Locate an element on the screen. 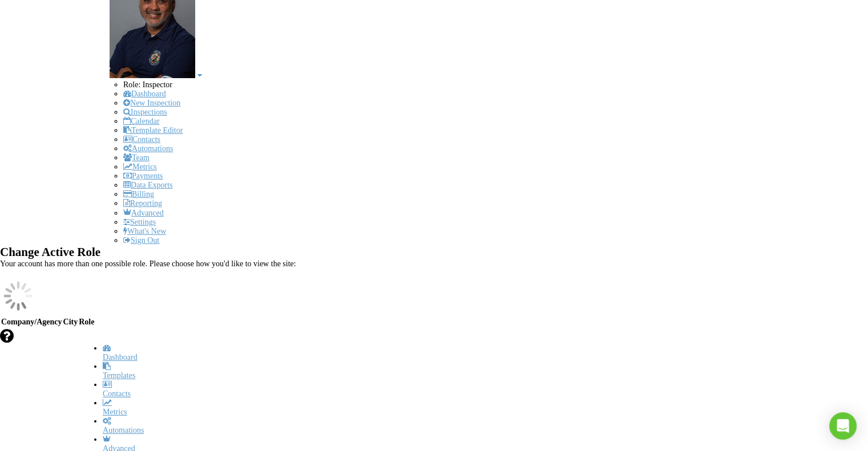 The image size is (868, 451). a: Data Exports is located at coordinates (148, 184).